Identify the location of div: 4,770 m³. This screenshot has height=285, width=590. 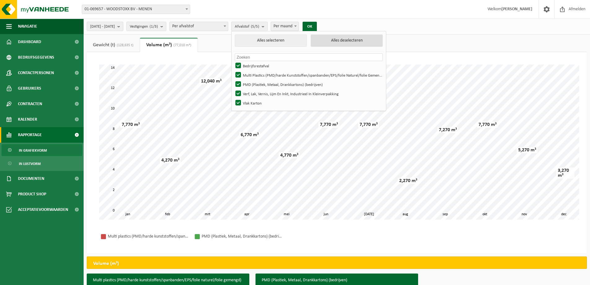
(289, 155).